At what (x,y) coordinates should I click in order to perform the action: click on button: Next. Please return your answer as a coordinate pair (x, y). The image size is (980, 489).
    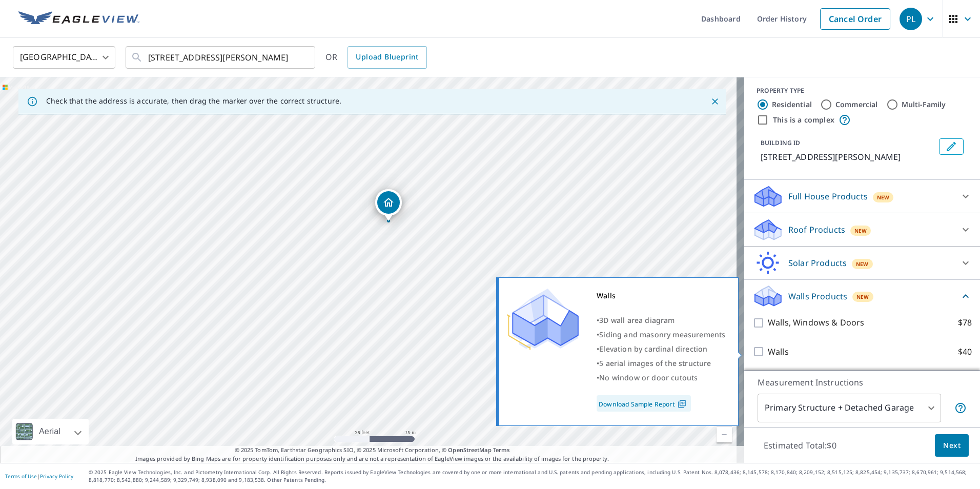
    Looking at the image, I should click on (952, 445).